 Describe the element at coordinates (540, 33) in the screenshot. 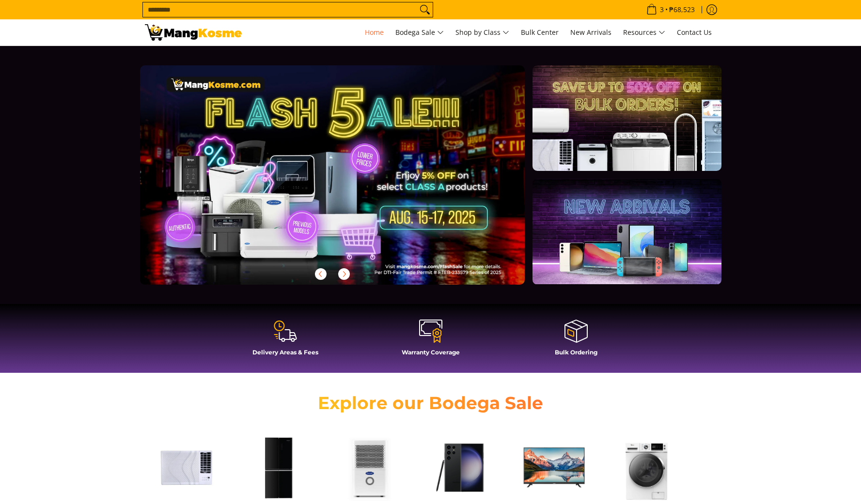

I see `a: Bulk Center` at that location.